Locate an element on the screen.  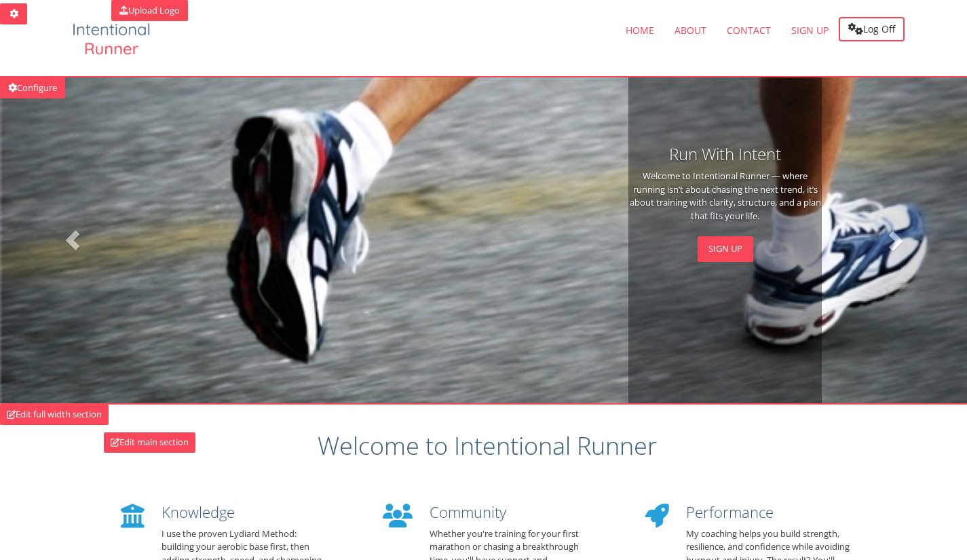
p: Welcome to Intentional Runner — where running isn’t about chasing the next trend, it’s about trai... is located at coordinates (725, 196).